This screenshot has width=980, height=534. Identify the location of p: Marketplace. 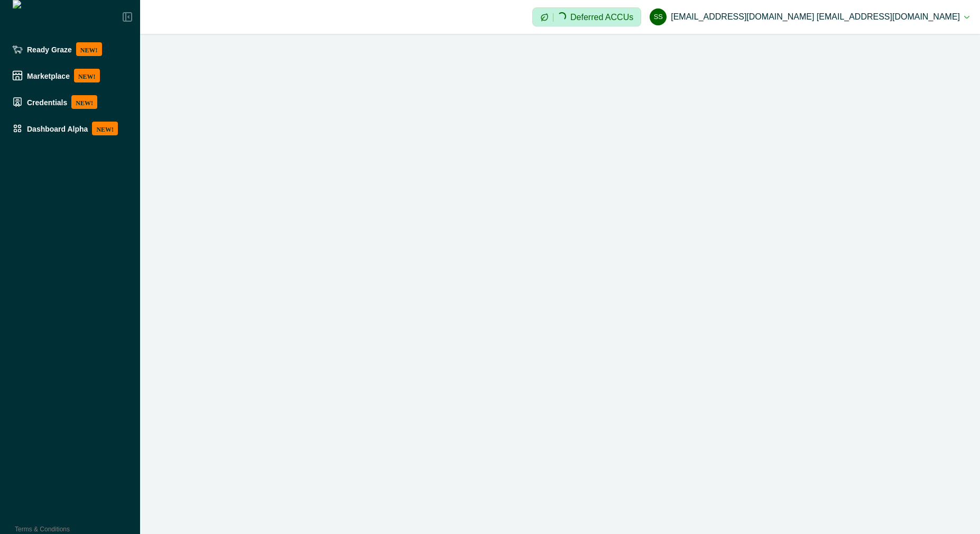
(48, 76).